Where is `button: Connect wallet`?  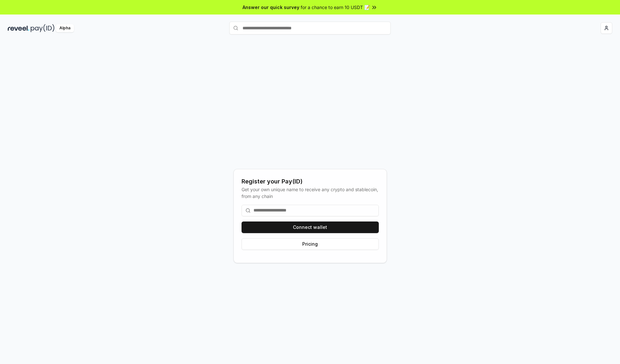 button: Connect wallet is located at coordinates (310, 227).